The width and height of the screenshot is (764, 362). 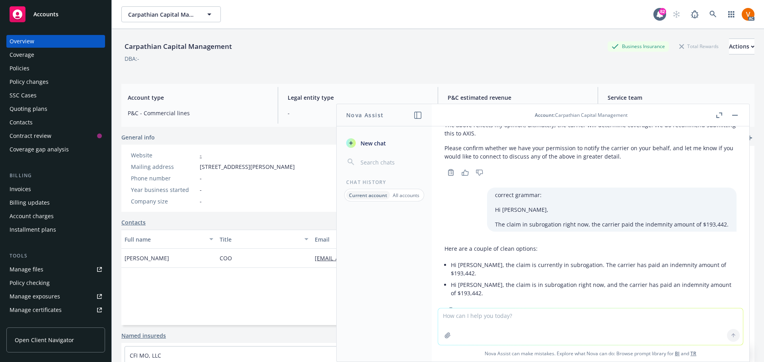 I want to click on a: add, so click(x=749, y=138).